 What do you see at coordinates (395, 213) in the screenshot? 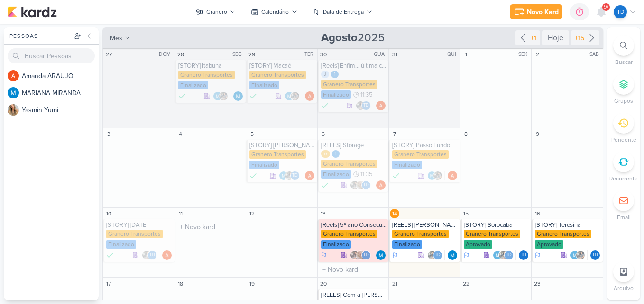
I see `div: 14` at bounding box center [395, 213].